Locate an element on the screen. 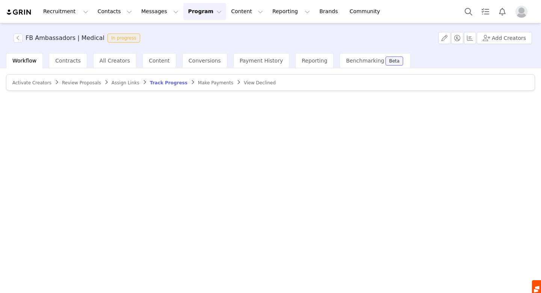  button: Recruitment is located at coordinates (66, 11).